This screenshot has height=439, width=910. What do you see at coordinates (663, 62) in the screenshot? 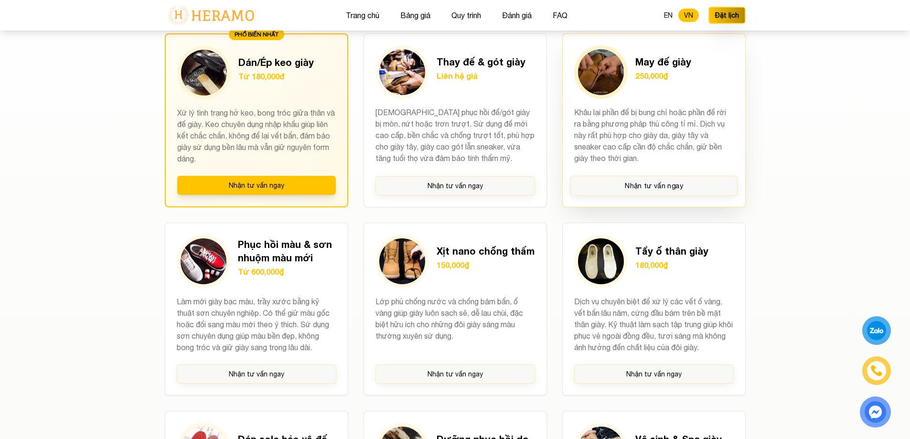
I see `h3: May đế giày` at bounding box center [663, 62].